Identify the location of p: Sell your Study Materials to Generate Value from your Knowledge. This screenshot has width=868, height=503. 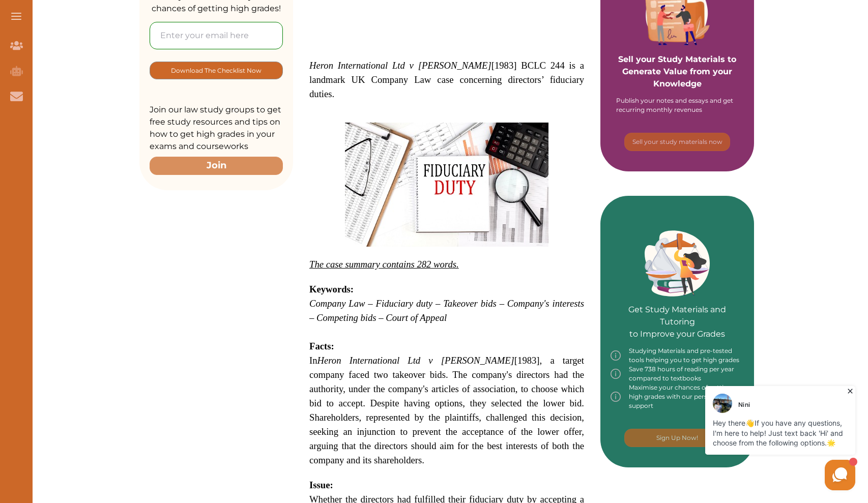
(677, 58).